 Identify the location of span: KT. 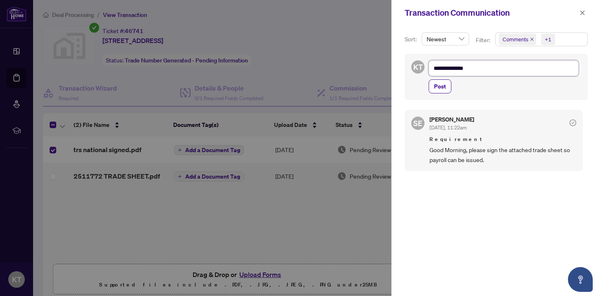
(418, 67).